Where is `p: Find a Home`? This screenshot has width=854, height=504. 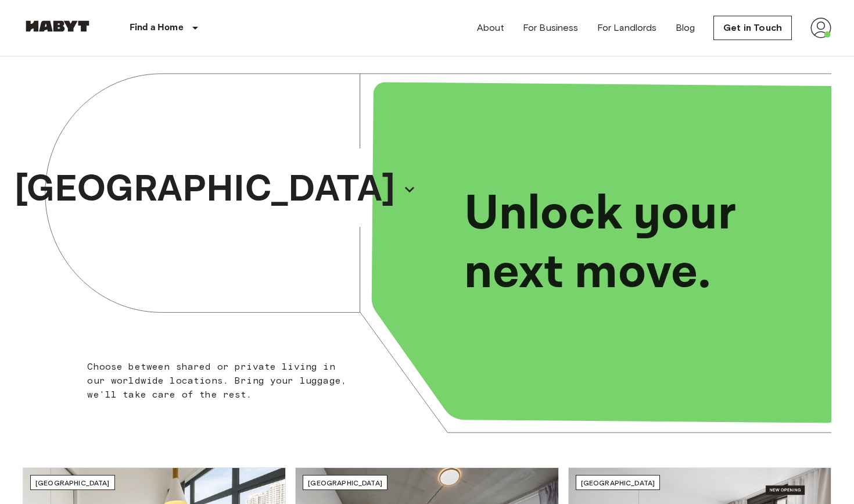
p: Find a Home is located at coordinates (157, 28).